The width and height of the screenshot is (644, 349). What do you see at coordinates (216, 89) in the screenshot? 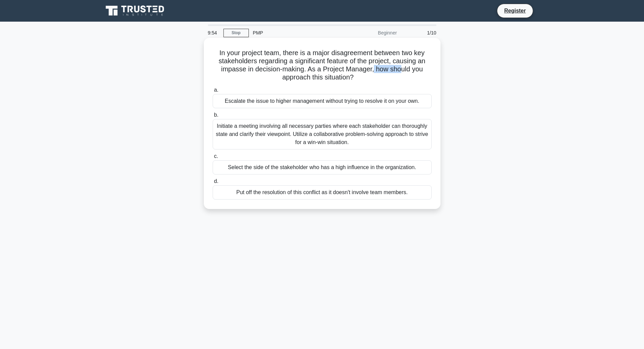
I see `span: a.` at bounding box center [216, 89].